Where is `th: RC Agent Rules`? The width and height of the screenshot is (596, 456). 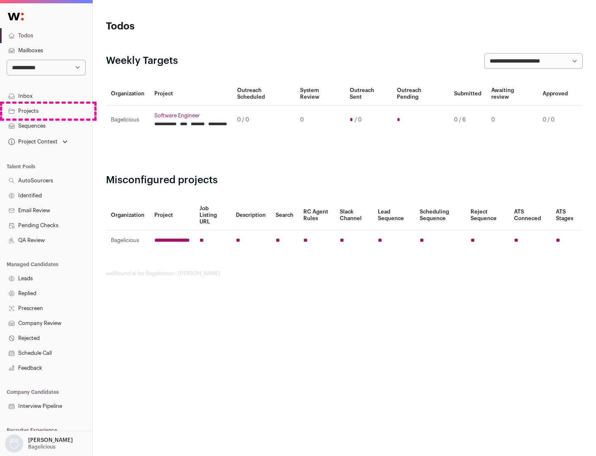 th: RC Agent Rules is located at coordinates (316, 215).